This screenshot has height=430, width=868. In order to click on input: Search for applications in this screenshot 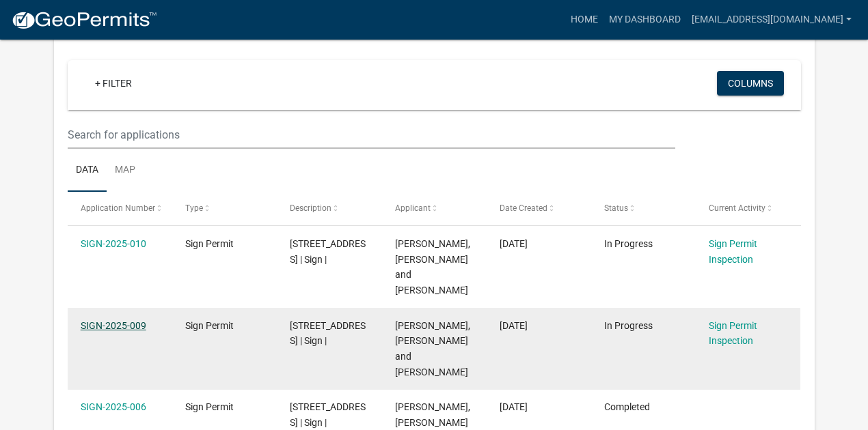, I will do `click(371, 134)`.